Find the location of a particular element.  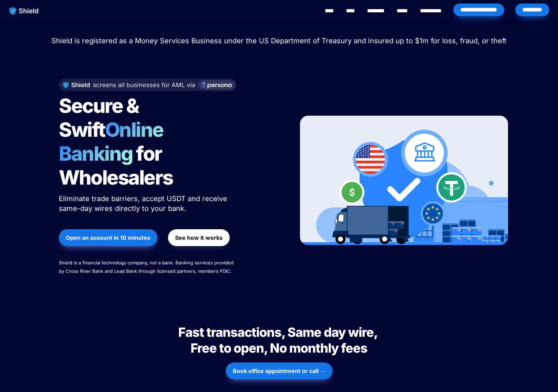

a: Book office appointment or call → is located at coordinates (279, 371).